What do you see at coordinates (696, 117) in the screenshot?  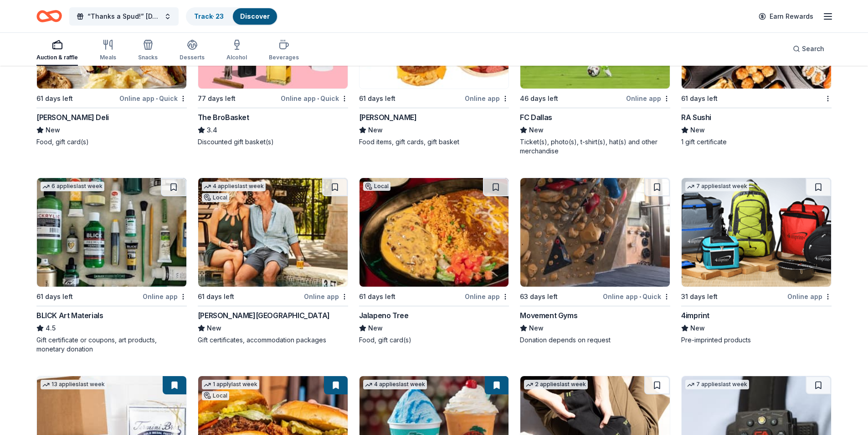 I see `div: RA Sushi` at bounding box center [696, 117].